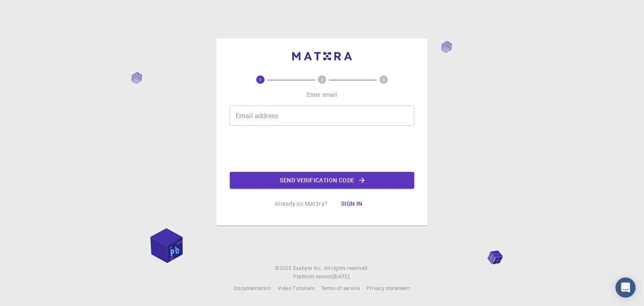 The width and height of the screenshot is (644, 306). Describe the element at coordinates (284, 268) in the screenshot. I see `span: © 2025` at that location.